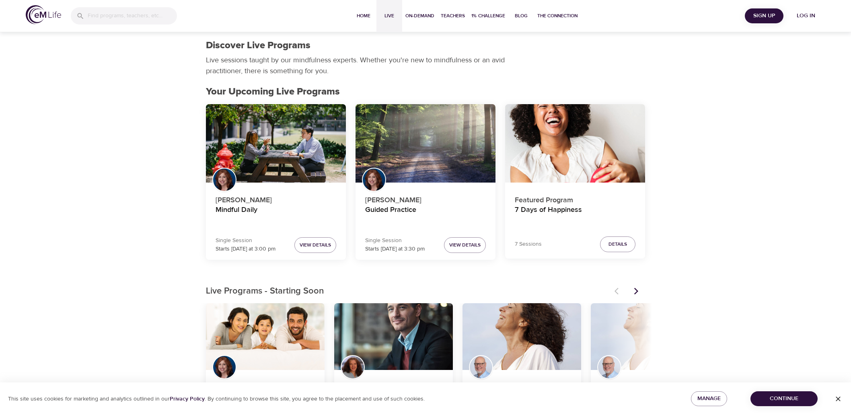  I want to click on h4: Guided Practice, so click(425, 215).